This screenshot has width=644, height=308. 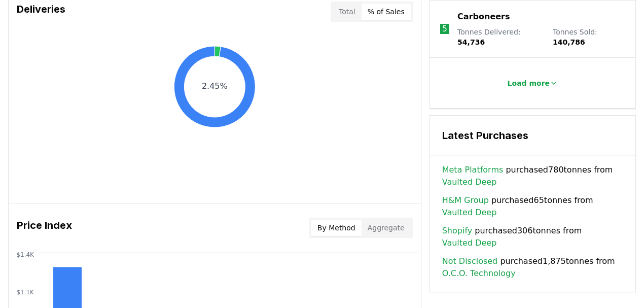 I want to click on a: Carboneers, so click(x=483, y=17).